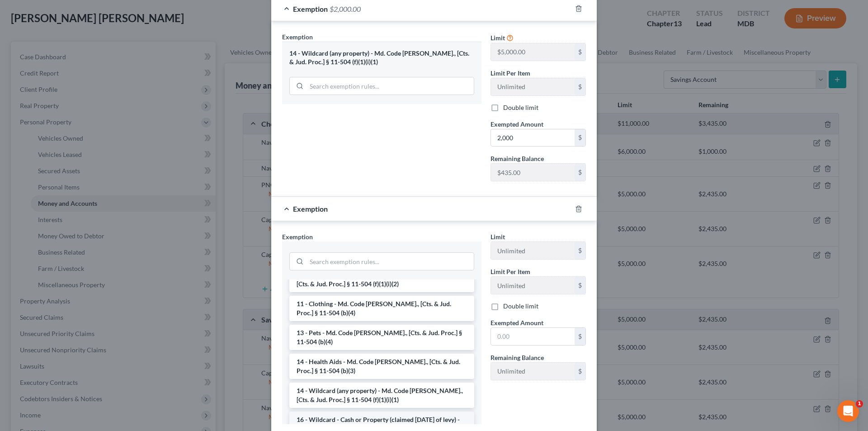 Image resolution: width=868 pixels, height=431 pixels. Describe the element at coordinates (345, 9) in the screenshot. I see `span: $2,000.00` at that location.